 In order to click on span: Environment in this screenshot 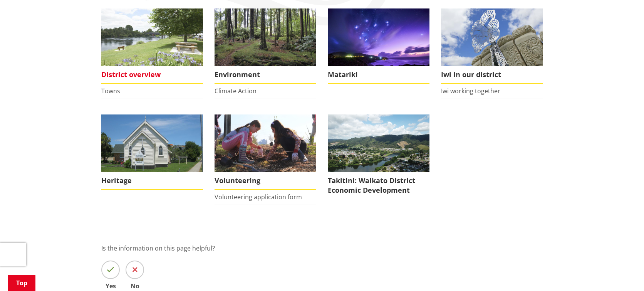, I will do `click(265, 75)`.